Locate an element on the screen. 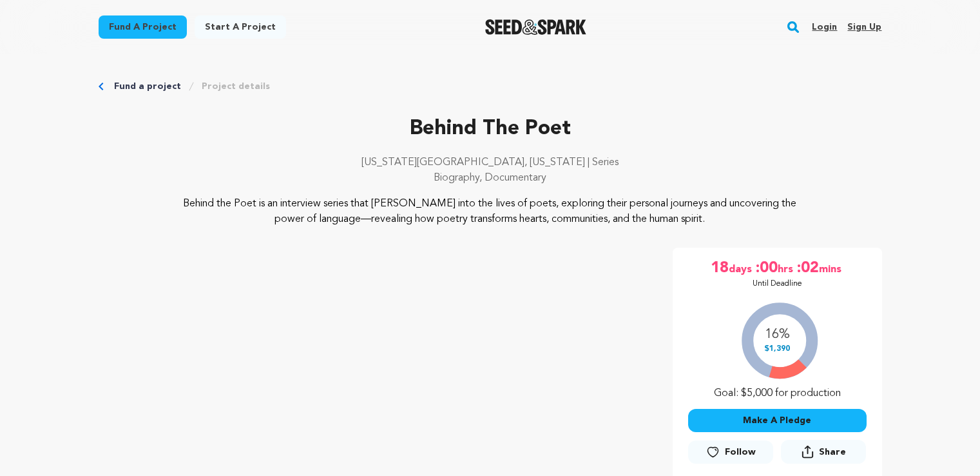 The image size is (980, 476). div: Breadcrumb is located at coordinates (490, 86).